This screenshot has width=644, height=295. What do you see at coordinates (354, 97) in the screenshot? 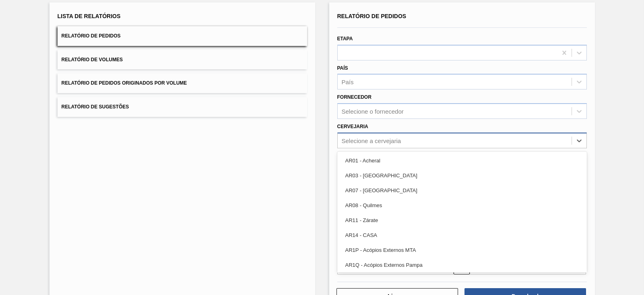
I see `label: Fornecedor` at bounding box center [354, 97].